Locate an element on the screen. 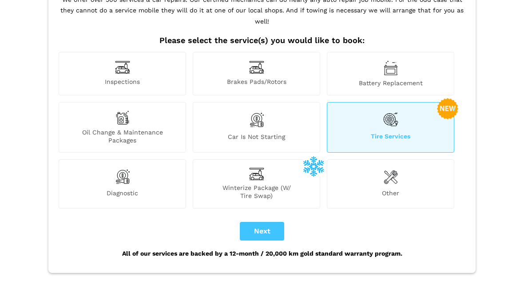 This screenshot has width=524, height=308. span: Other is located at coordinates (390, 195).